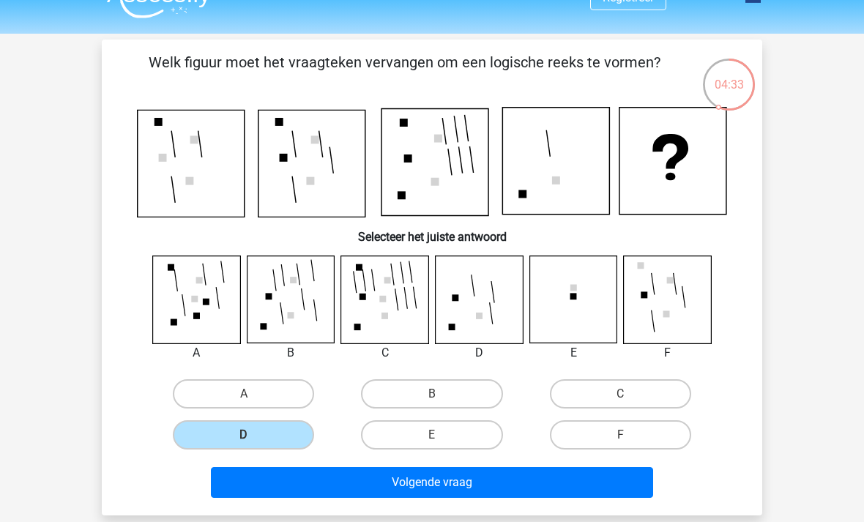 The width and height of the screenshot is (864, 522). I want to click on label: A, so click(243, 394).